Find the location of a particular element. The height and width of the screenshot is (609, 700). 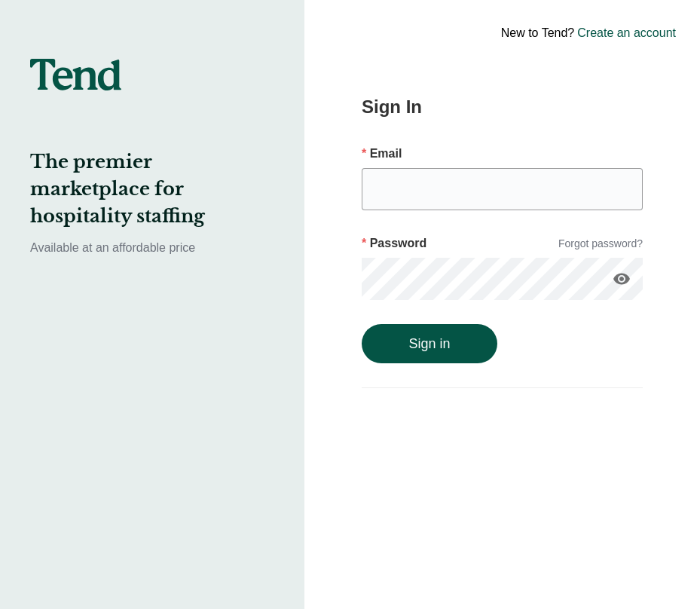

p: Available at an affordable price is located at coordinates (152, 248).